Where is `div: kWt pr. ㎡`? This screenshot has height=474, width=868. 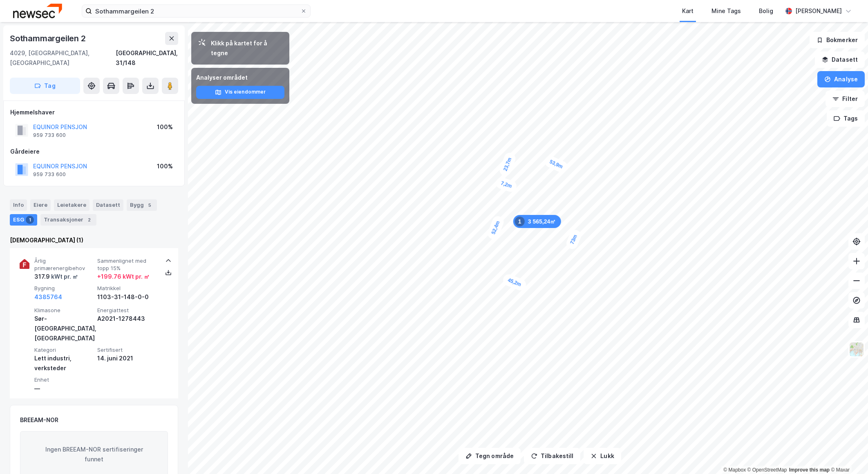 div: kWt pr. ㎡ is located at coordinates (64, 277).